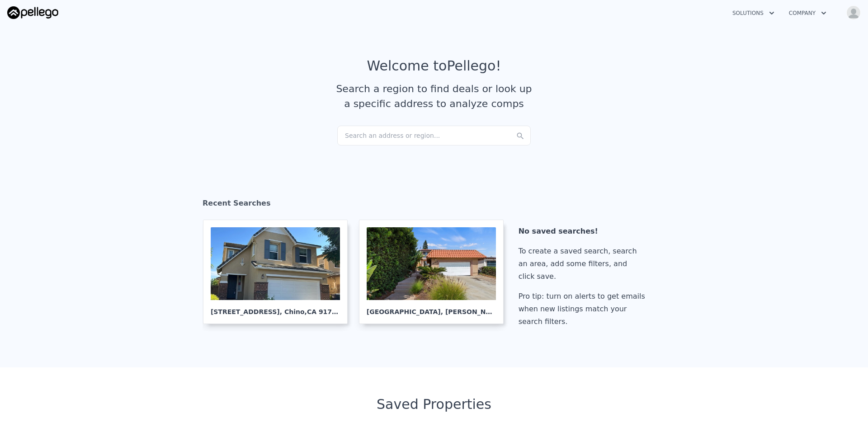  I want to click on div: To create a saved search, search an area, add some filters, and click save., so click(583, 264).